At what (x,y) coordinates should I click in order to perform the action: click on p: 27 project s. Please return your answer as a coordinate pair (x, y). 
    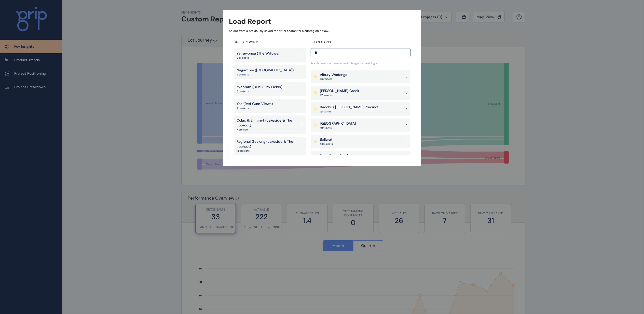
    Looking at the image, I should click on (340, 95).